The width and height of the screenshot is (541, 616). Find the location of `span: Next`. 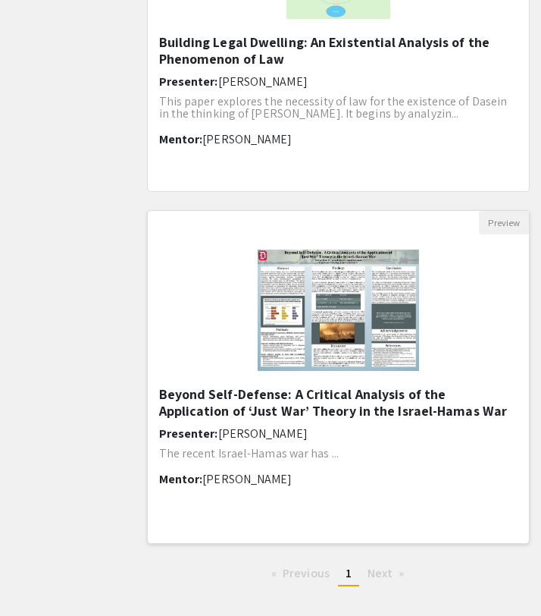

span: Next is located at coordinates (380, 573).